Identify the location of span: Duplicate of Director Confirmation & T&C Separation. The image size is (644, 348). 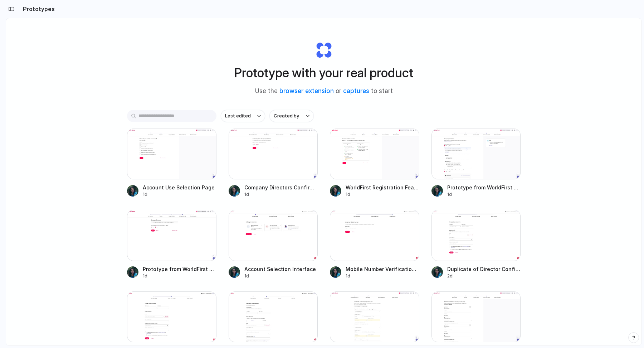
(484, 269).